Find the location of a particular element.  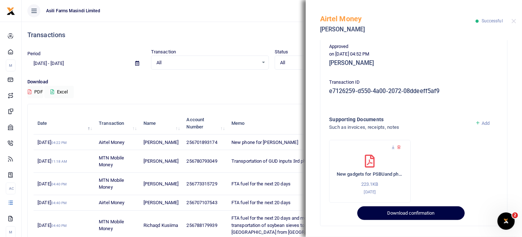

li: M is located at coordinates (10, 65).